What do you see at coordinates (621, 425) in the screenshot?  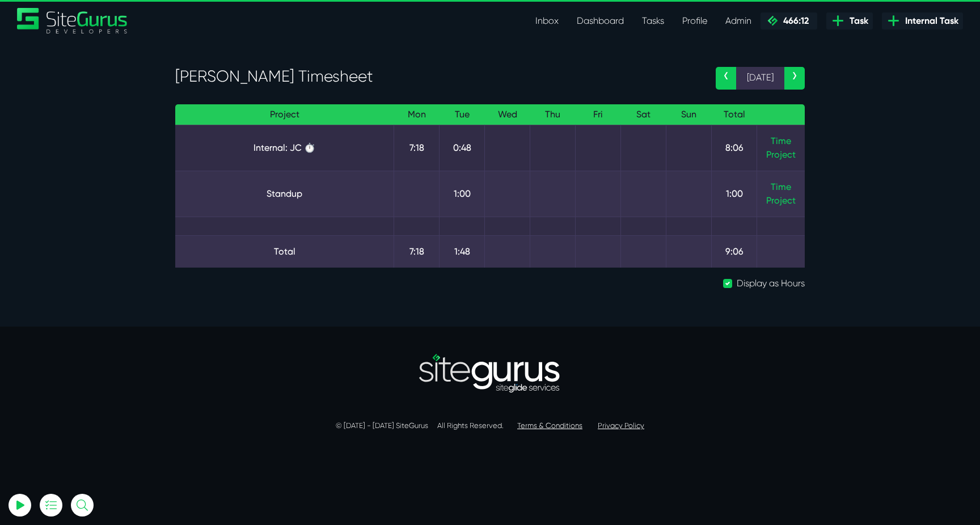 I see `a: Privacy Policy` at bounding box center [621, 425].